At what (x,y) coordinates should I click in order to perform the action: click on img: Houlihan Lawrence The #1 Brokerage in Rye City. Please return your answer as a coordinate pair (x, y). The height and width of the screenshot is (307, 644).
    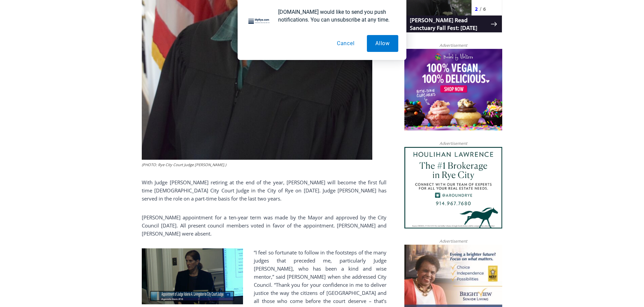
    Looking at the image, I should click on (454, 188).